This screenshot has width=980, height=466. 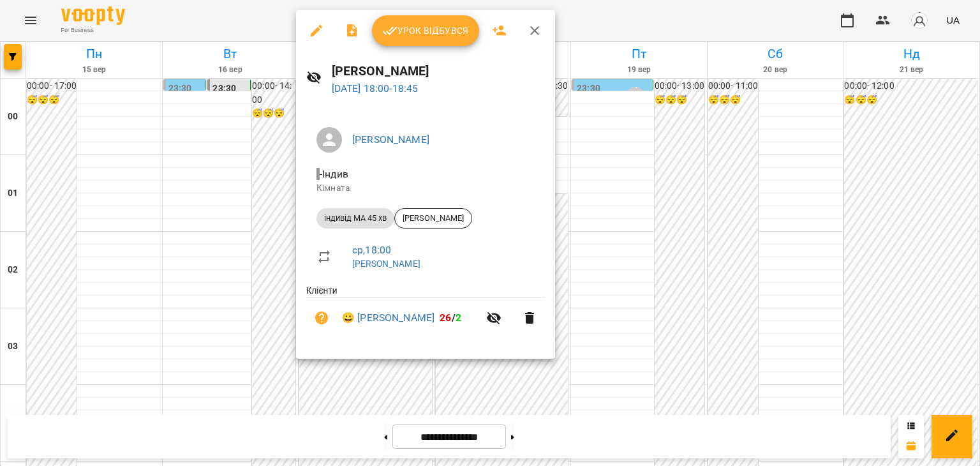 I want to click on span: - Індив, so click(x=334, y=174).